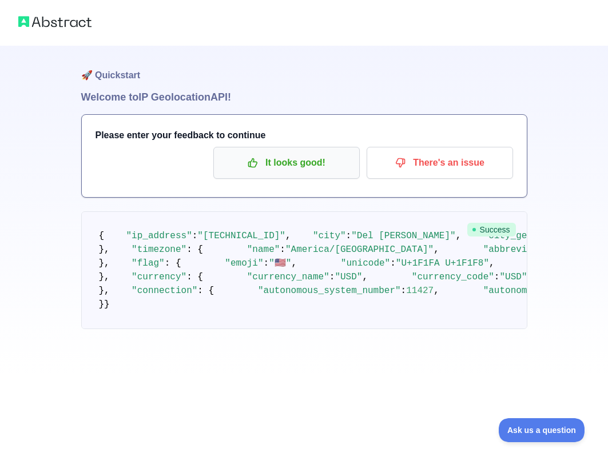 The width and height of the screenshot is (608, 465). Describe the element at coordinates (329, 236) in the screenshot. I see `span: "city"` at that location.